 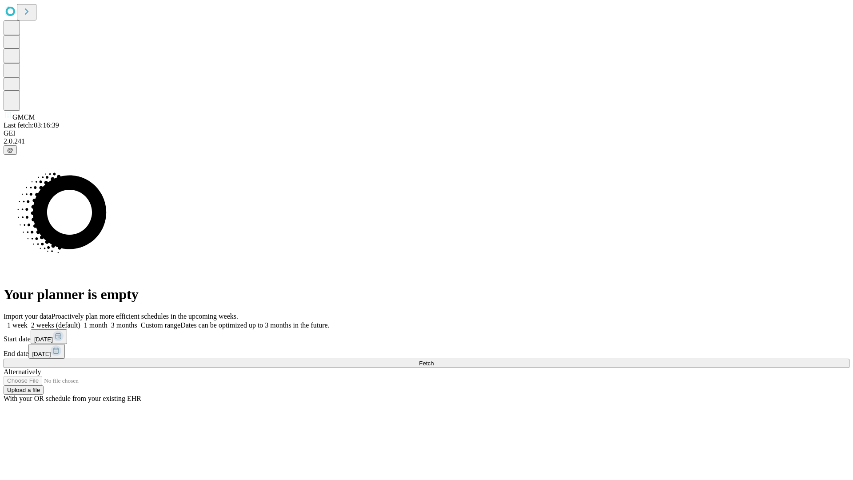 I want to click on span: 3 months, so click(x=124, y=325).